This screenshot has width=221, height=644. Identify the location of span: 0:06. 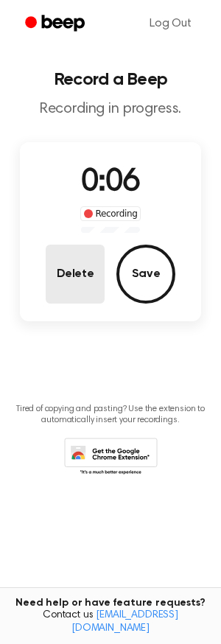
(111, 182).